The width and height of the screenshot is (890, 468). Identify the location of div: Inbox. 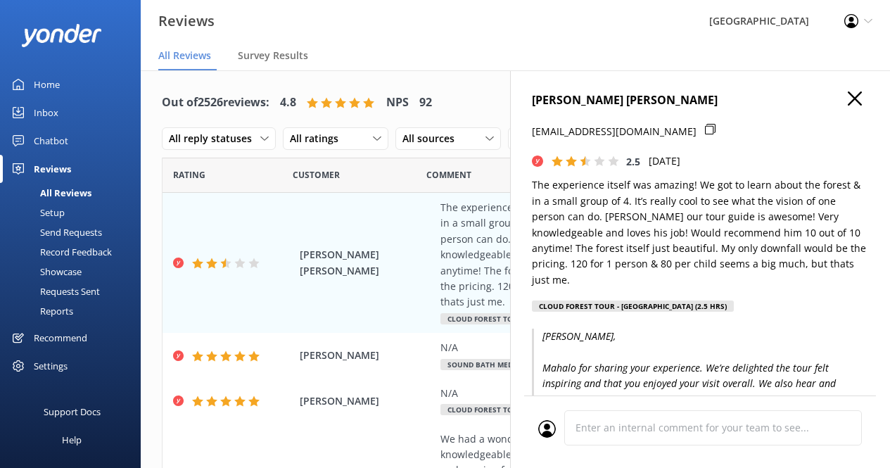
(46, 113).